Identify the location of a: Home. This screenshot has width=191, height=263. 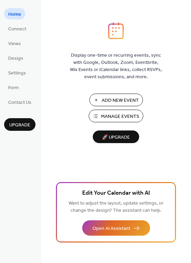
(15, 14).